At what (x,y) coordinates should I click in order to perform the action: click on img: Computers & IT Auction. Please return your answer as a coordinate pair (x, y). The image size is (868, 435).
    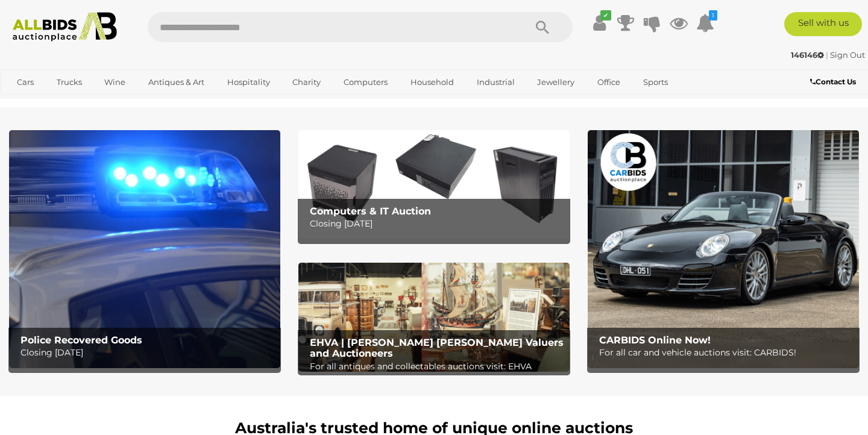
    Looking at the image, I should click on (434, 184).